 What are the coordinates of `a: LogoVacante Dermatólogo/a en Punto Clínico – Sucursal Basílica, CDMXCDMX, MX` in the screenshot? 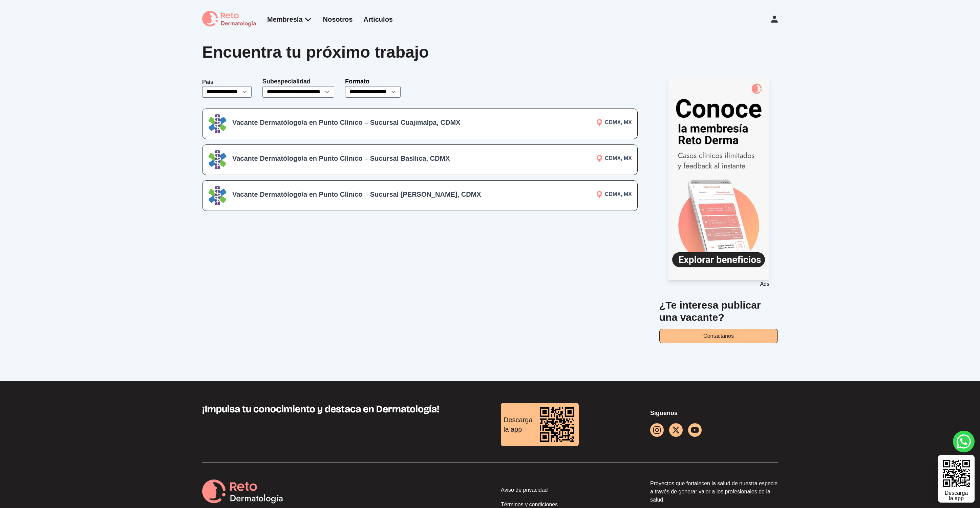 It's located at (420, 160).